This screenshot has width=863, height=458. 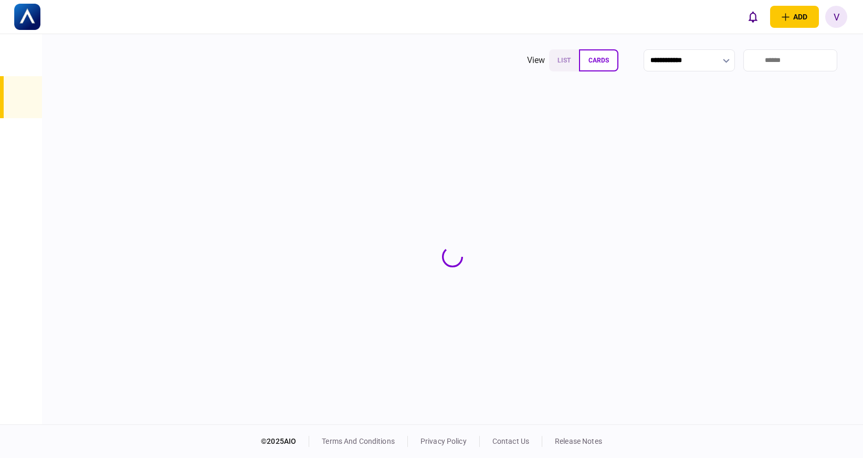 I want to click on button: cards, so click(x=598, y=60).